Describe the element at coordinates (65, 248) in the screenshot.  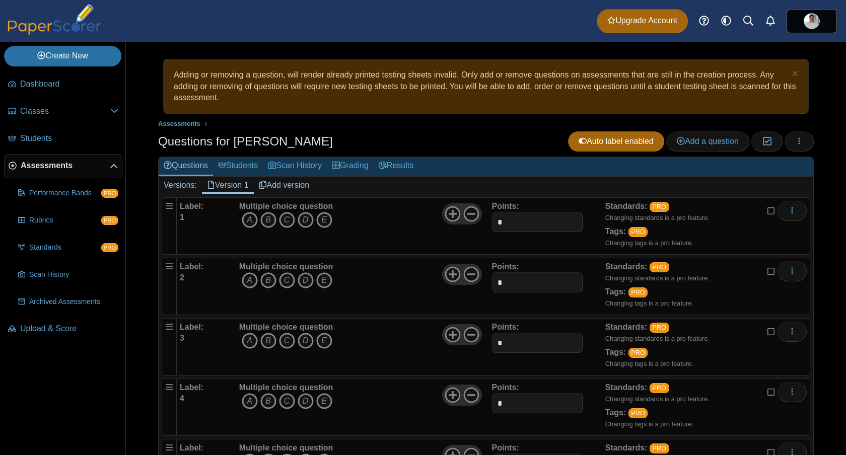
I see `span: Standards` at that location.